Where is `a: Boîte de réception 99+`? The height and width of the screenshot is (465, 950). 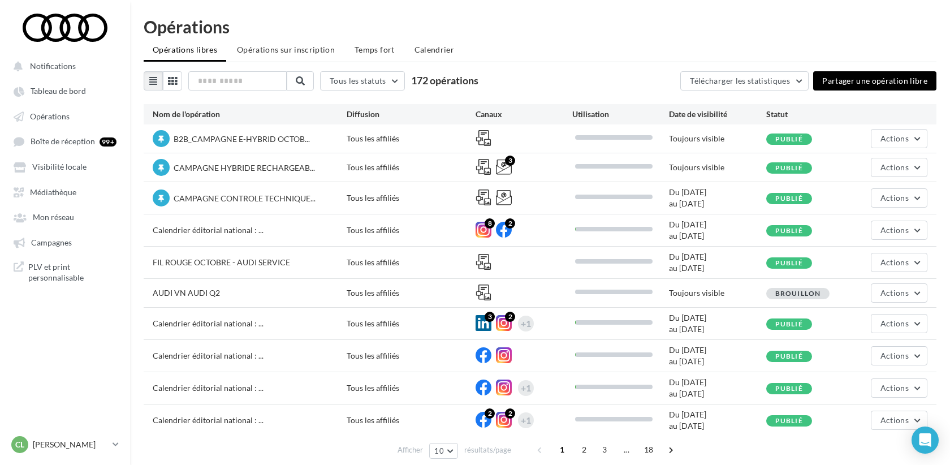 a: Boîte de réception 99+ is located at coordinates (65, 141).